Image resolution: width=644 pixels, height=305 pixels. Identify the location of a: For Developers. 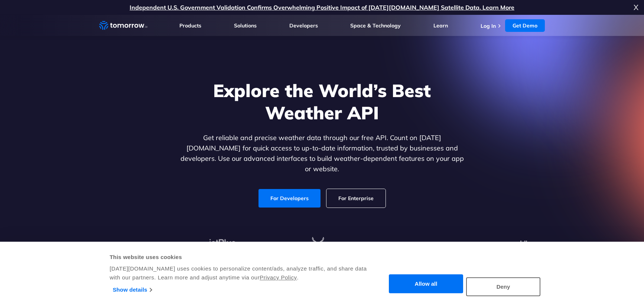
(290, 198).